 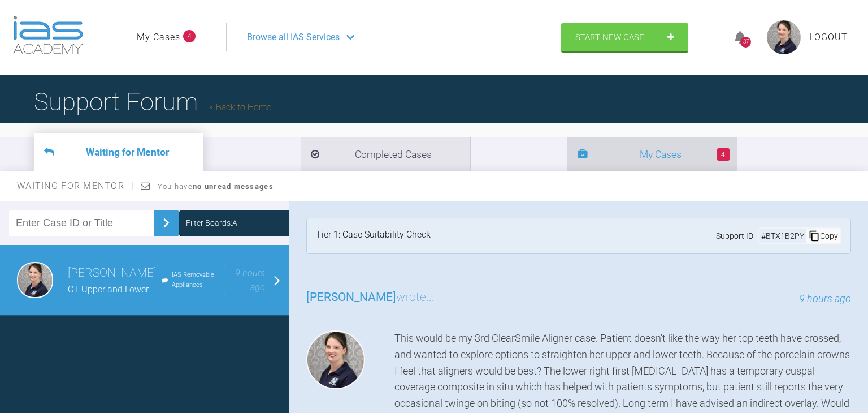 I want to click on h1: Support Forum, so click(x=152, y=102).